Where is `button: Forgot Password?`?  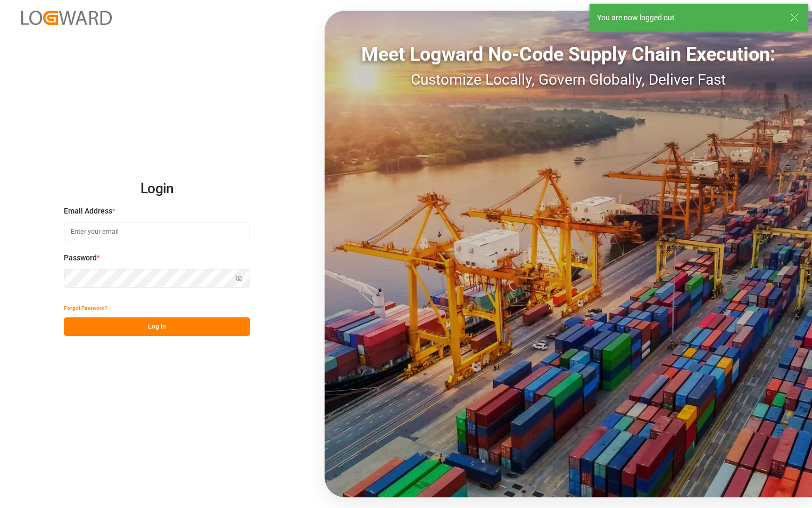
button: Forgot Password? is located at coordinates (86, 308).